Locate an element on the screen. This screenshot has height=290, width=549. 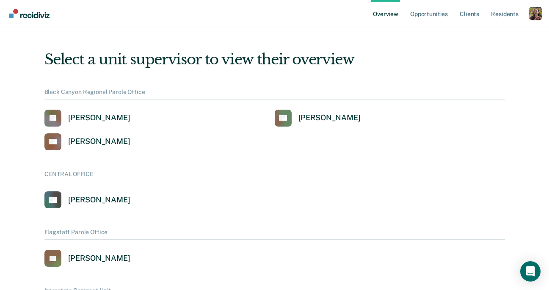
div: Open Intercom Messenger is located at coordinates (530, 271).